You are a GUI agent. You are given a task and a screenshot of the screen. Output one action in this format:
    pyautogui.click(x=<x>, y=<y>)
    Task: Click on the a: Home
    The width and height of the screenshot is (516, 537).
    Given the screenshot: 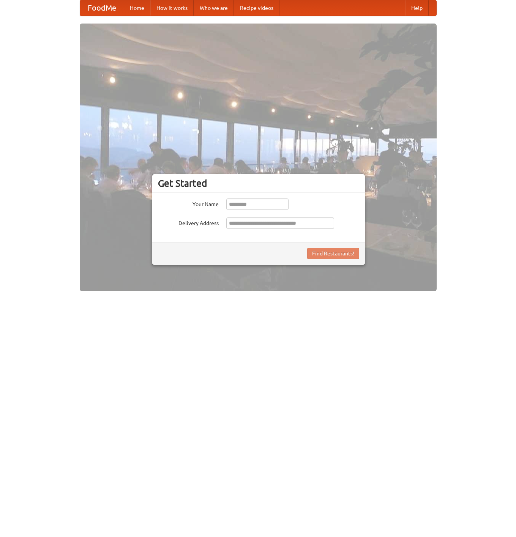 What is the action you would take?
    pyautogui.click(x=137, y=8)
    